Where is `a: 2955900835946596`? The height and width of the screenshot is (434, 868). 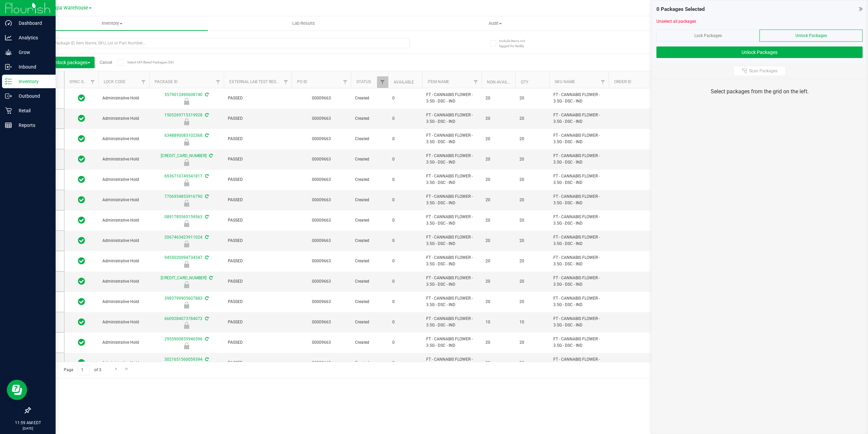
a: 2955900835946596 is located at coordinates (184, 338).